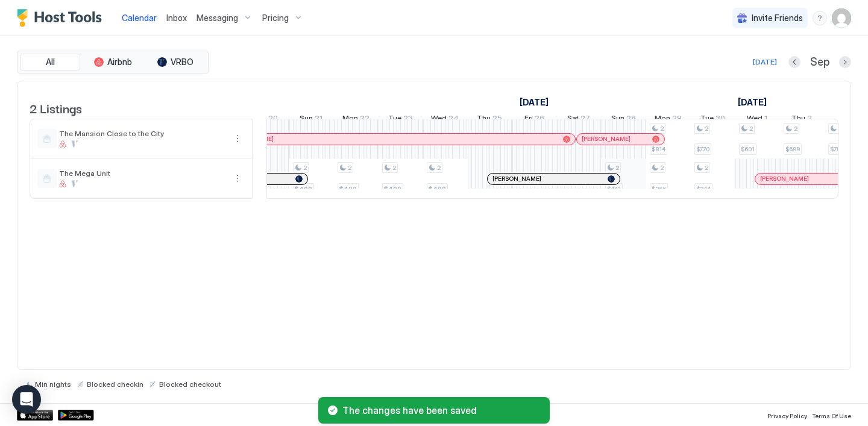 The image size is (868, 426). What do you see at coordinates (311, 119) in the screenshot?
I see `a: September 21, 2025` at bounding box center [311, 119].